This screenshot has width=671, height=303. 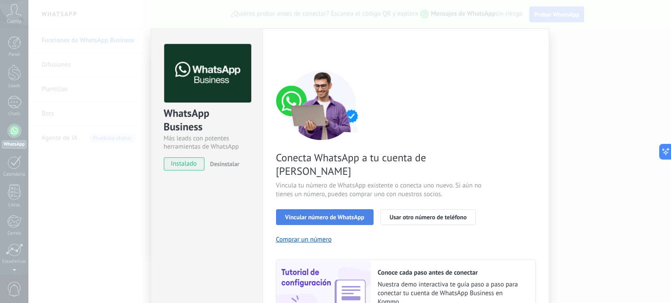 What do you see at coordinates (324, 217) in the screenshot?
I see `button: Vincular número de WhatsApp` at bounding box center [324, 217].